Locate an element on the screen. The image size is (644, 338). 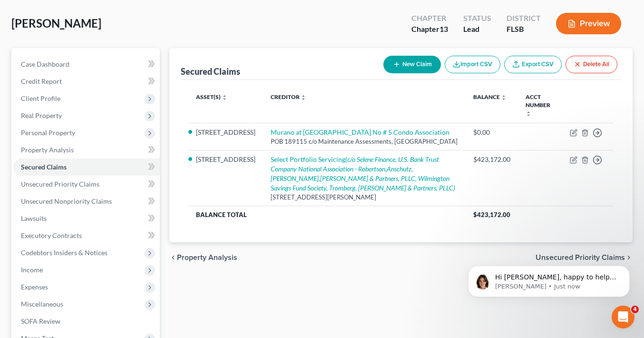
a: Asset(s) unfold_more is located at coordinates (212, 97).